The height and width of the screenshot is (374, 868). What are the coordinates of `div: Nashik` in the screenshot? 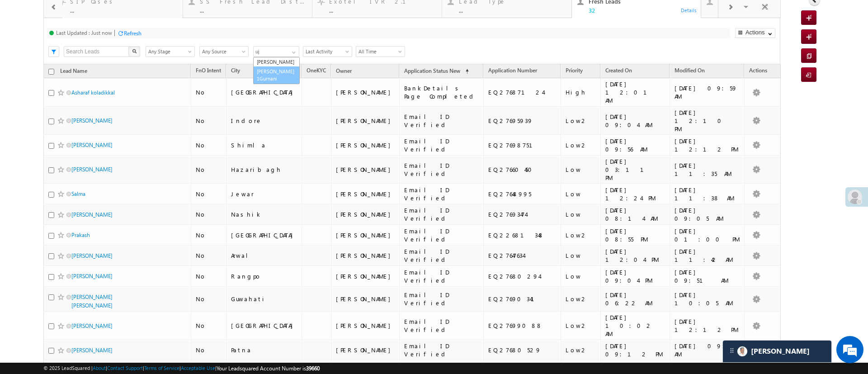 It's located at (264, 214).